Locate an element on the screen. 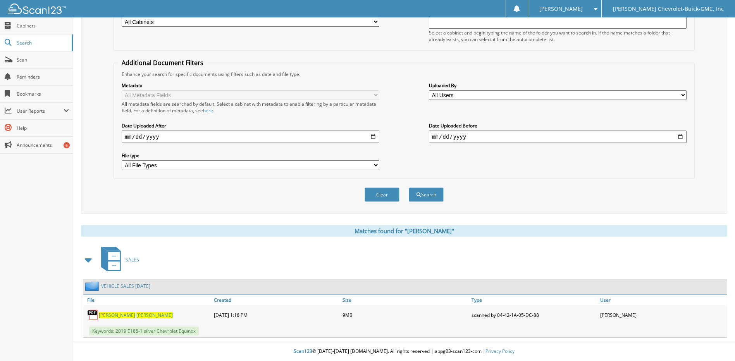  label: Uploaded By is located at coordinates (558, 85).